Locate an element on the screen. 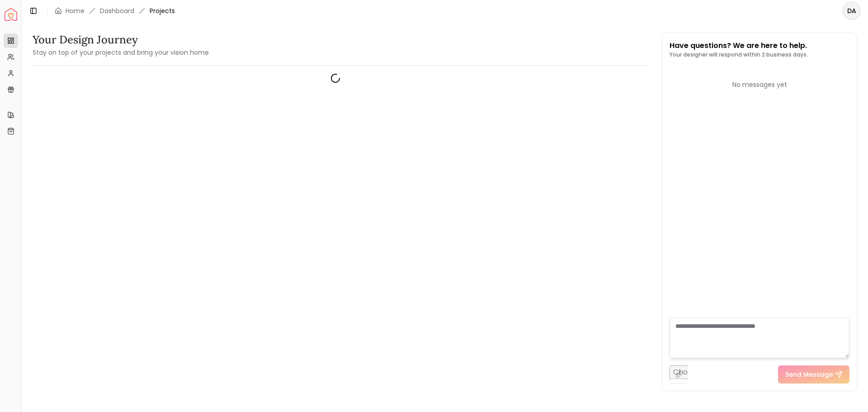 This screenshot has width=868, height=412. div: No messages yet is located at coordinates (760, 85).